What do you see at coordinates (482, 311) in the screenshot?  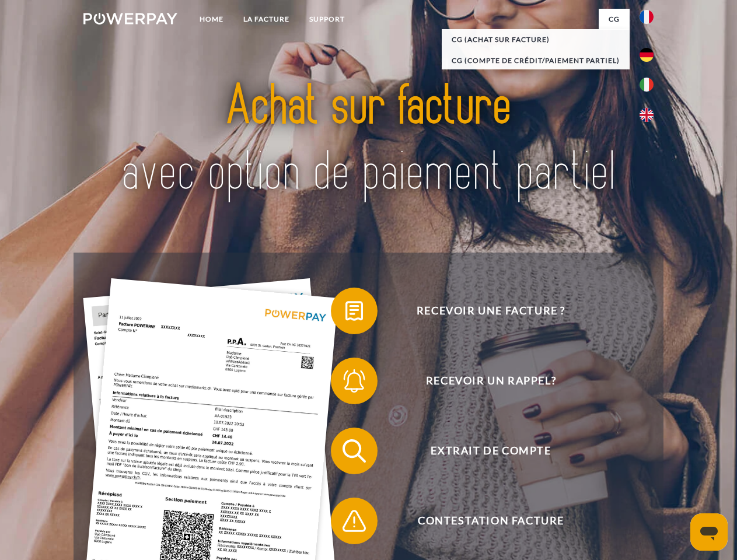 I see `button: Recevoir une facture ?` at bounding box center [482, 311].